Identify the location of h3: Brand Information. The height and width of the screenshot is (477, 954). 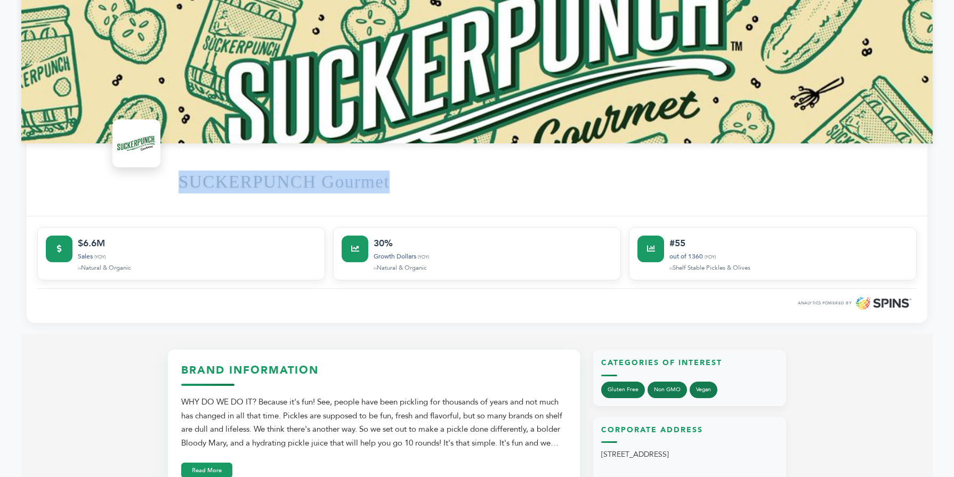
(374, 374).